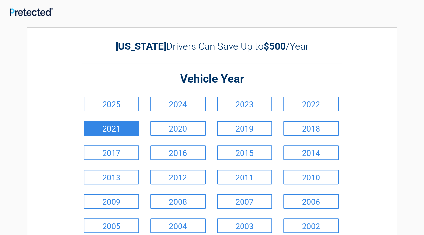 The image size is (424, 235). What do you see at coordinates (245, 177) in the screenshot?
I see `a: 2011` at bounding box center [245, 177].